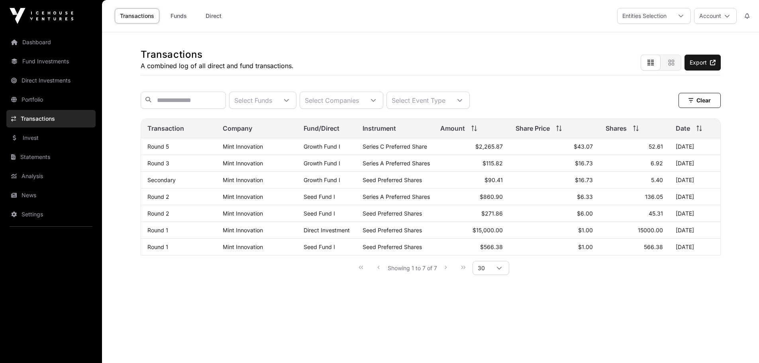 Image resolution: width=759 pixels, height=363 pixels. I want to click on a: Direct Investments, so click(51, 81).